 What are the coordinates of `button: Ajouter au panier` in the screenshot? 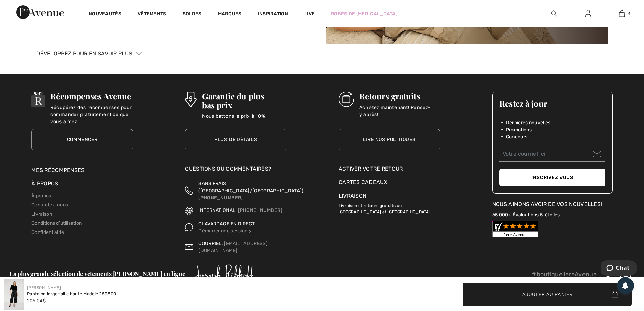 It's located at (548, 294).